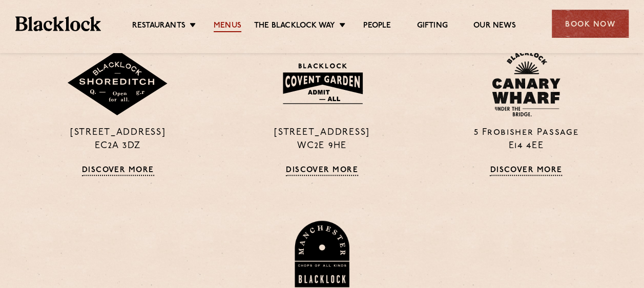 This screenshot has height=288, width=644. What do you see at coordinates (58, 24) in the screenshot?
I see `img: BL_Textured_Logo-footer-cropped.svg` at bounding box center [58, 24].